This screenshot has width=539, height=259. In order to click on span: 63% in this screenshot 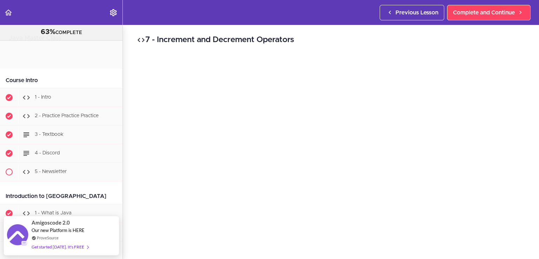, I will do `click(48, 32)`.